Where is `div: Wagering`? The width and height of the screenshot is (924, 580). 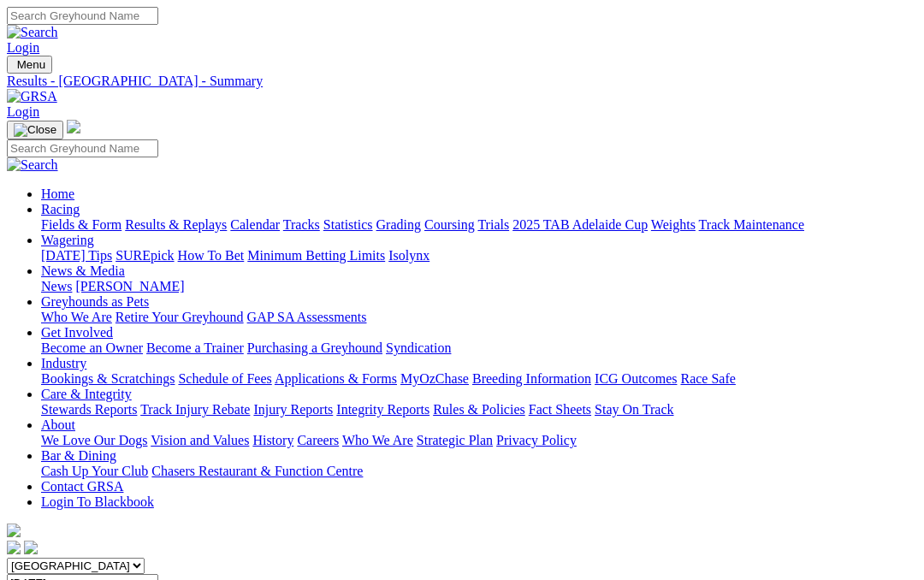 div: Wagering is located at coordinates (479, 256).